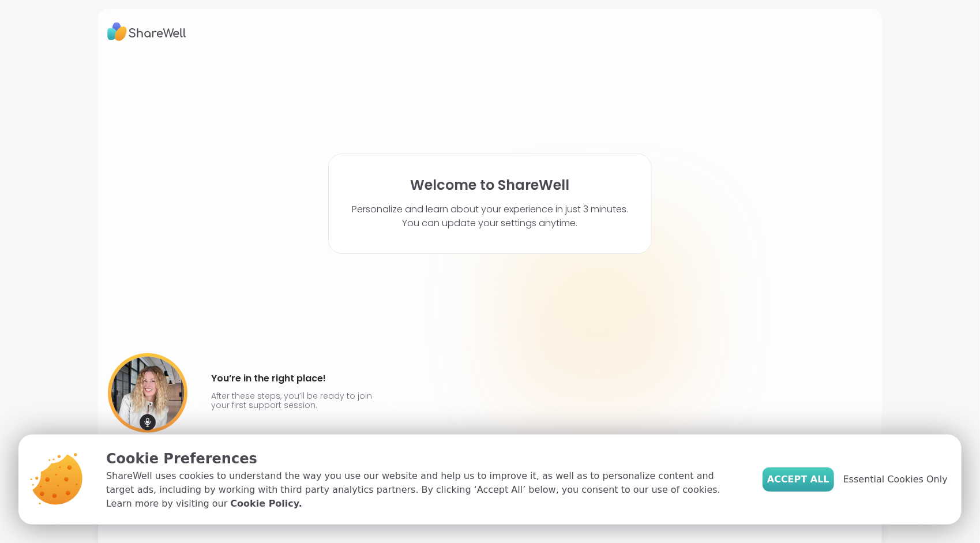  What do you see at coordinates (896, 479) in the screenshot?
I see `span: Essential Cookies Only` at bounding box center [896, 479].